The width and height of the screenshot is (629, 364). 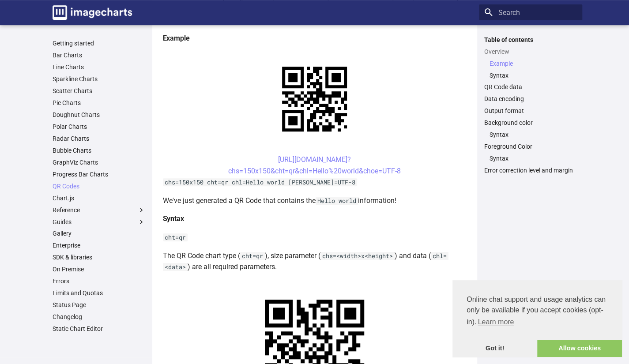 What do you see at coordinates (99, 317) in the screenshot?
I see `a: Changelog` at bounding box center [99, 317].